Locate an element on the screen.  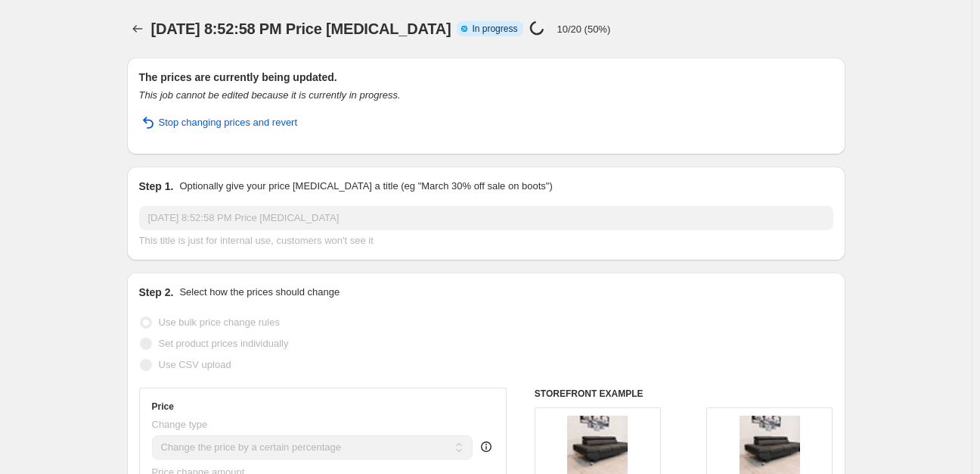
p: Select how the prices should change is located at coordinates (260, 293).